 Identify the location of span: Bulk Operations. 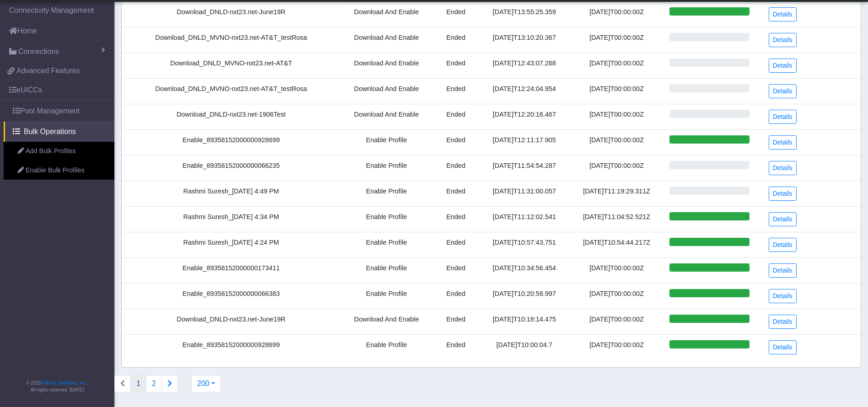
(50, 132).